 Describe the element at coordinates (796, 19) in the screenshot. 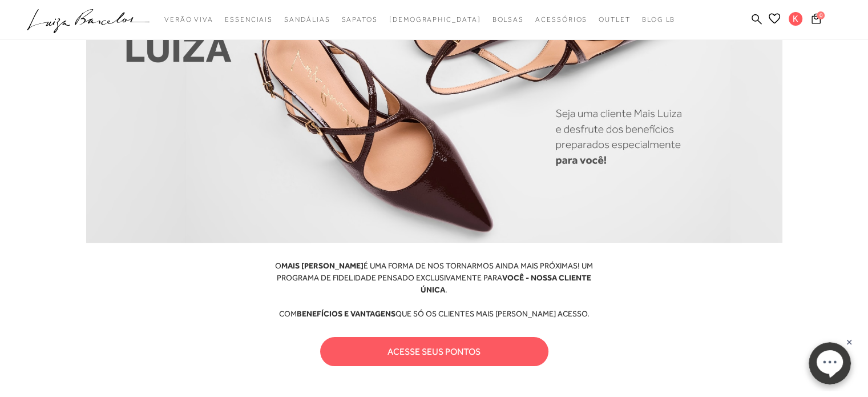

I see `span: K` at that location.